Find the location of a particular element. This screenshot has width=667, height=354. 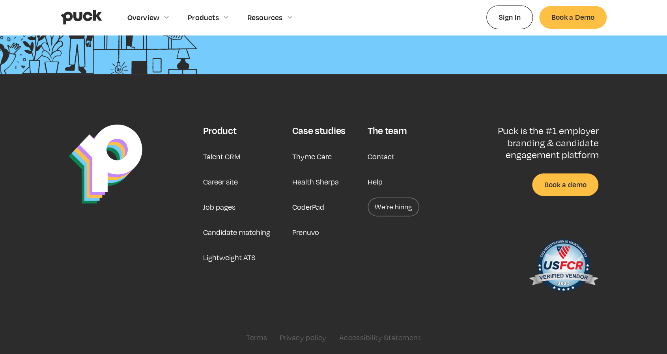

a: Lightweight ATS is located at coordinates (229, 257).